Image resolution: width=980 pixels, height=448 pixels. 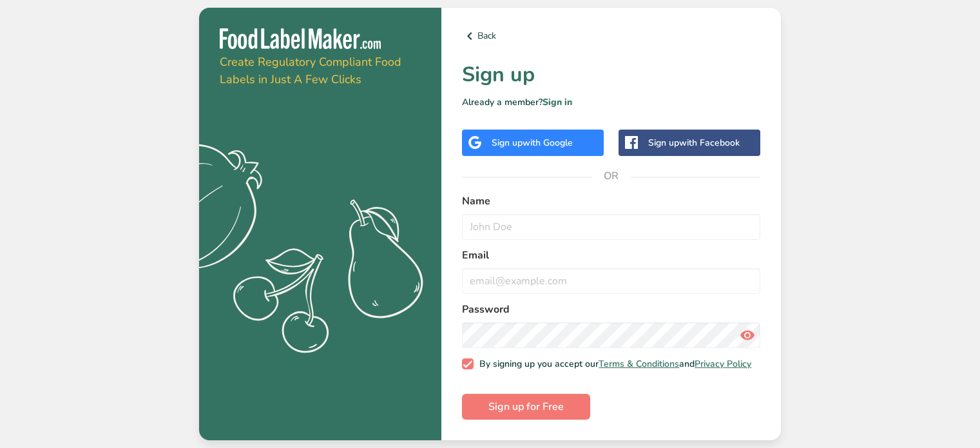 What do you see at coordinates (611, 310) in the screenshot?
I see `label: Password` at bounding box center [611, 310].